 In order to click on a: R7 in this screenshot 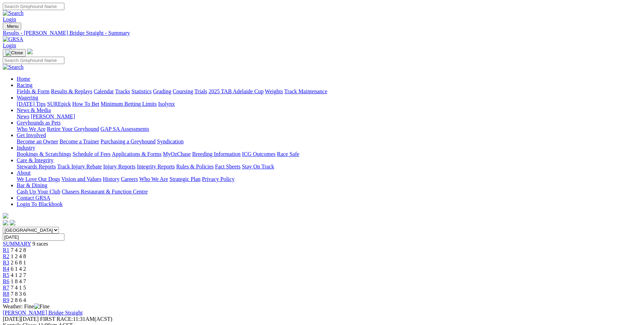, I will do `click(6, 288)`.